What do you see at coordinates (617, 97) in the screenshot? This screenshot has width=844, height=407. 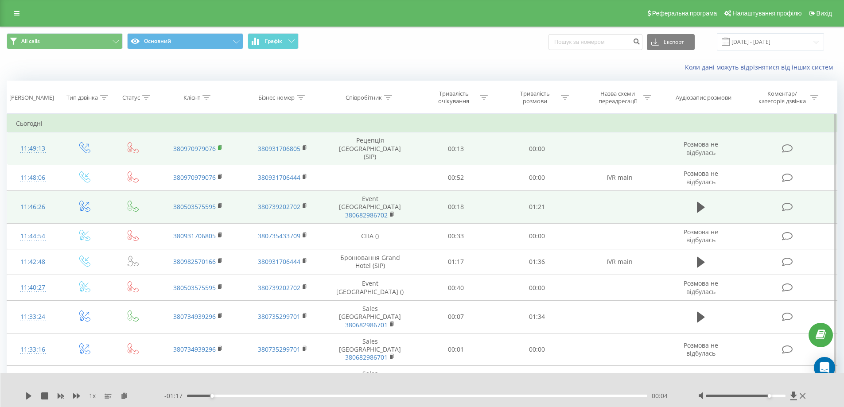 I see `div: Назва схеми переадресації` at bounding box center [617, 97].